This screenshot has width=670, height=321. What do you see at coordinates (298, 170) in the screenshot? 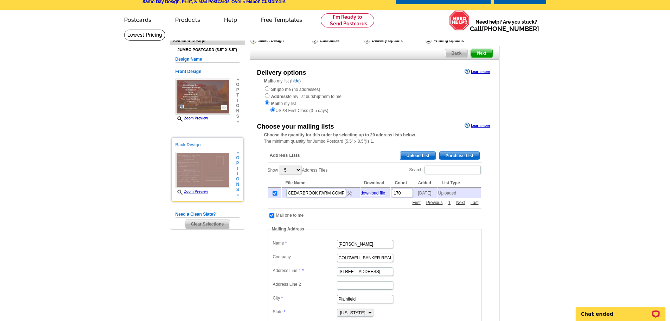
I see `label: Show Address Files` at bounding box center [298, 170].